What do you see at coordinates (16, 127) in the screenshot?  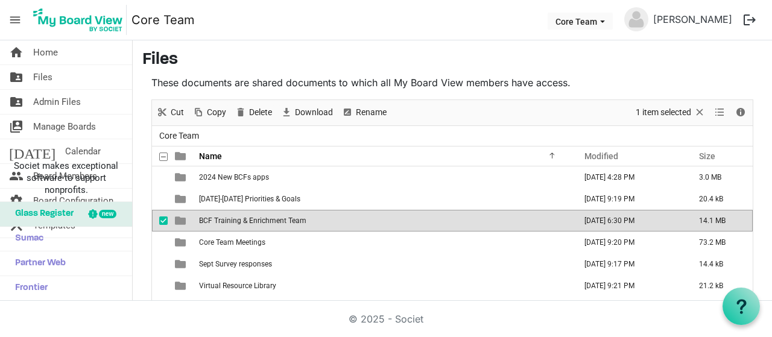 I see `span: switch_account` at bounding box center [16, 127].